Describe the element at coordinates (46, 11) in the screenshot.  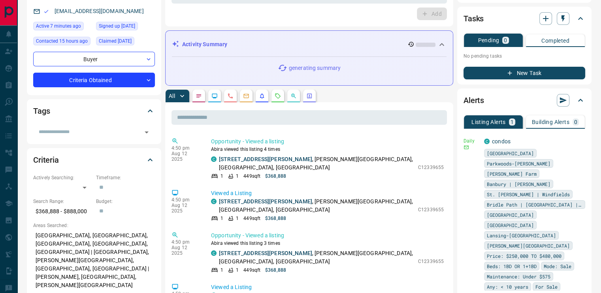
I see `svg: Email Valid` at that location.